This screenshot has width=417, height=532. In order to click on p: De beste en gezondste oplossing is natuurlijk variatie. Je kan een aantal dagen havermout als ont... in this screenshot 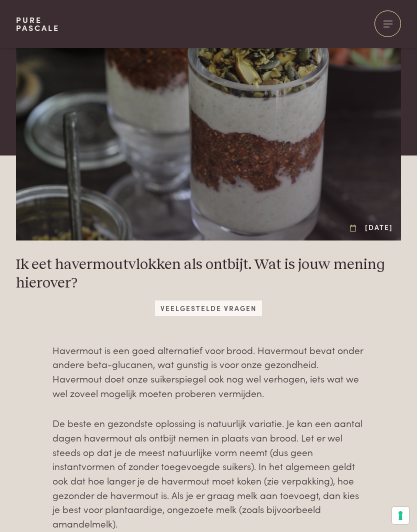, I will do `click(208, 473)`.